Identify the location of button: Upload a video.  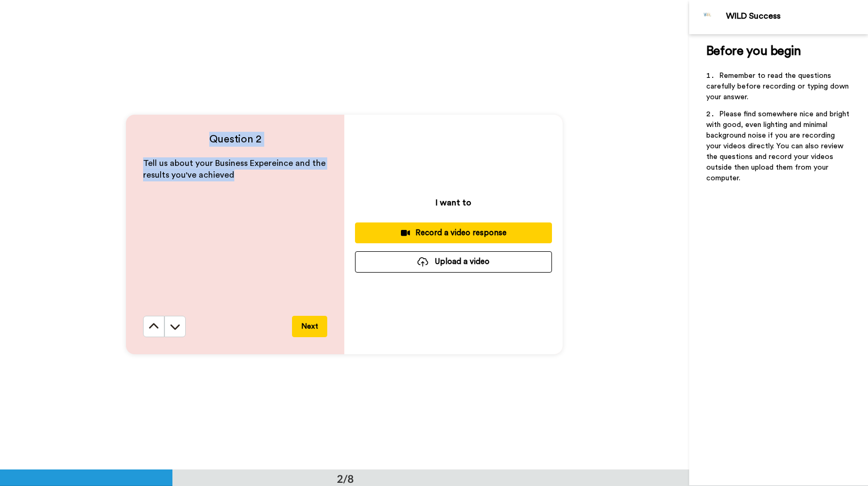
(454, 262).